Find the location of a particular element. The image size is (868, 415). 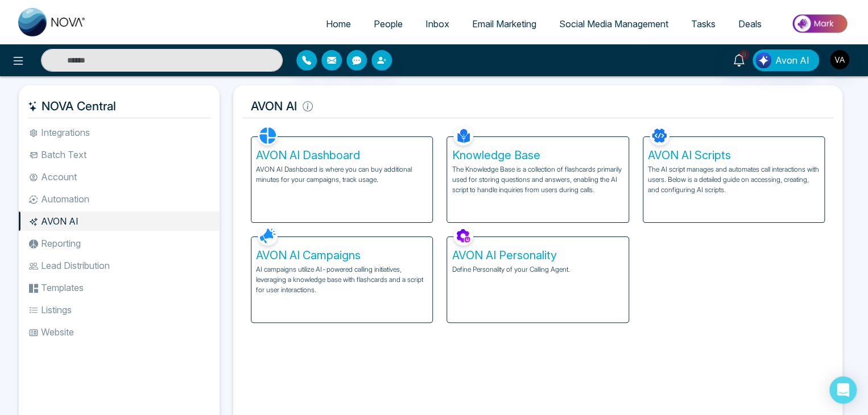

h5: NOVA Central is located at coordinates (119, 106).